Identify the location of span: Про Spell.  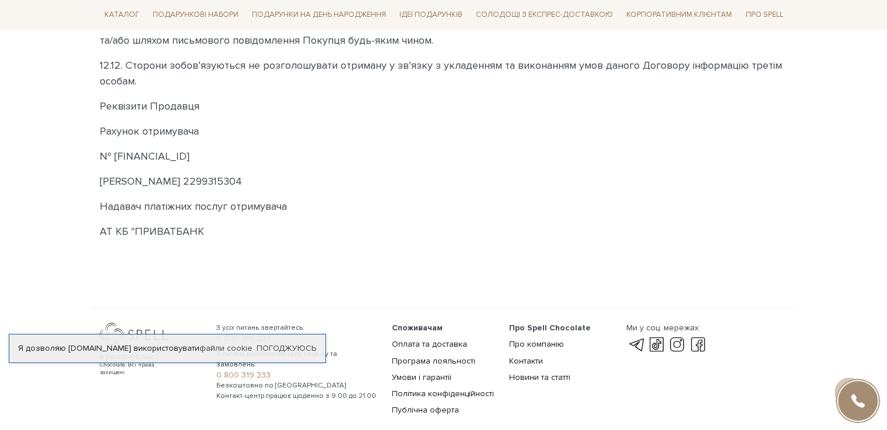
(764, 15).